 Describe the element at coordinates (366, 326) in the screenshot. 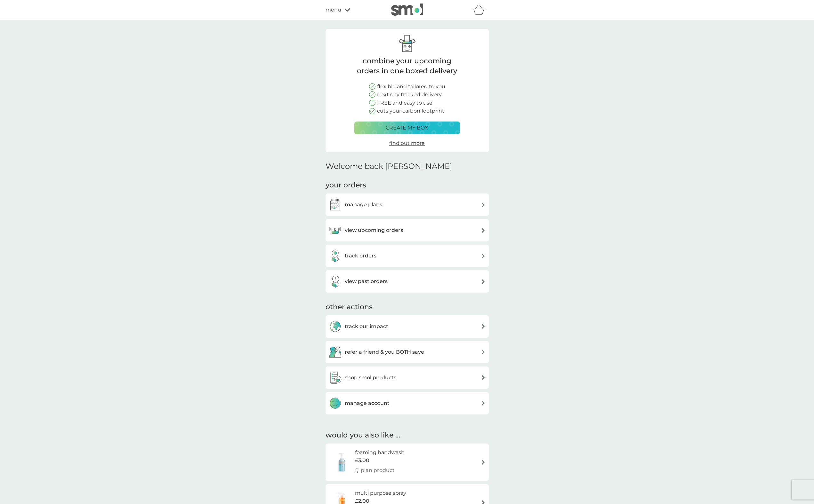

I see `h3: track our impact` at that location.